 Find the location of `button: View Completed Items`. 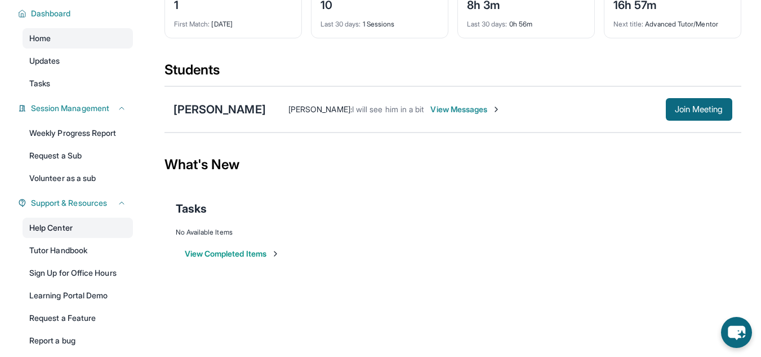

button: View Completed Items is located at coordinates (232, 254).